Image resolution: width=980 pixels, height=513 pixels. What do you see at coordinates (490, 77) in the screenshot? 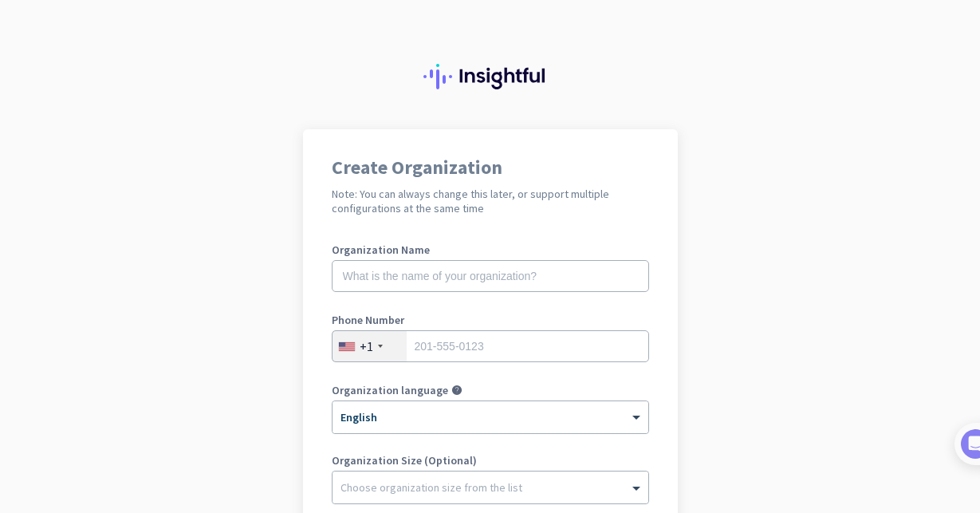
I see `img: Insightful` at bounding box center [490, 77].